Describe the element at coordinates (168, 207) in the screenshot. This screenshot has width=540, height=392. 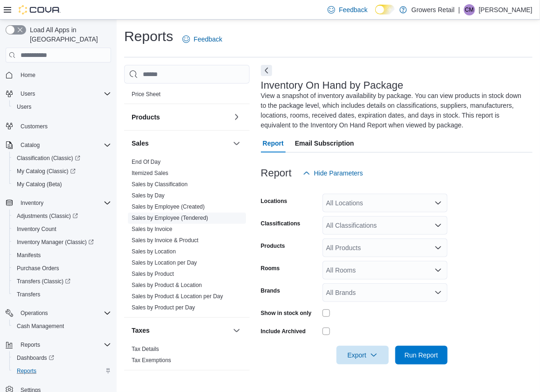
I see `a: Sales by Employee (Created)` at that location.